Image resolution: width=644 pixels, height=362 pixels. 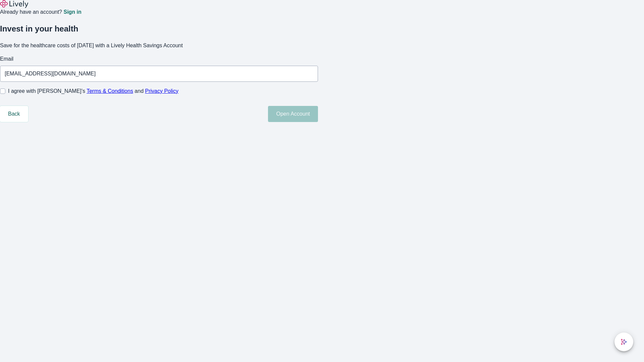 What do you see at coordinates (110, 91) in the screenshot?
I see `a: Terms & Conditions` at bounding box center [110, 91].